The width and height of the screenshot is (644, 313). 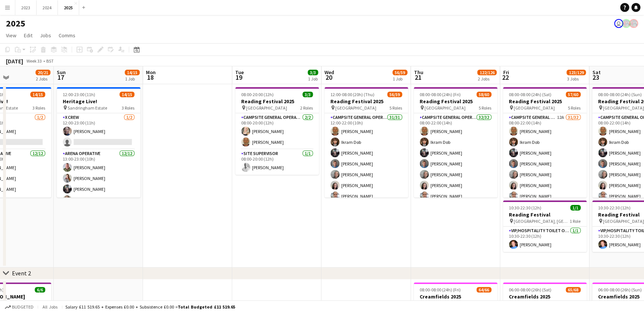 I want to click on a: Comms, so click(x=67, y=35).